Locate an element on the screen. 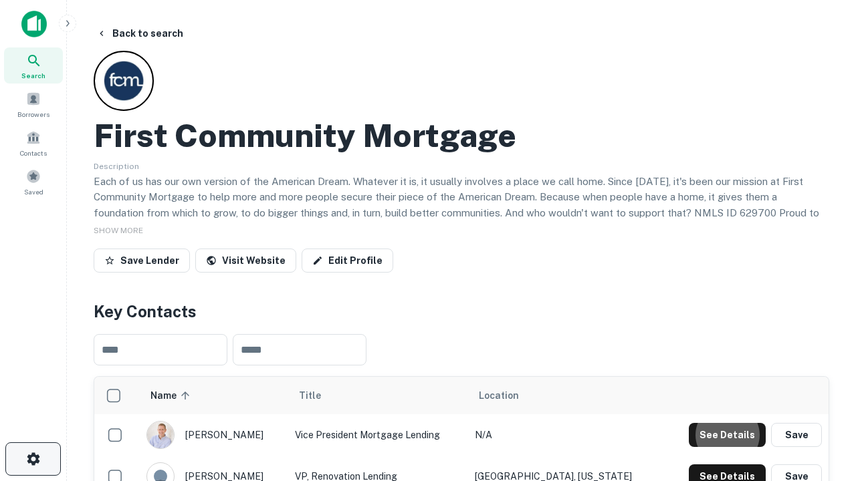  h4: Key Contacts is located at coordinates (461, 312).